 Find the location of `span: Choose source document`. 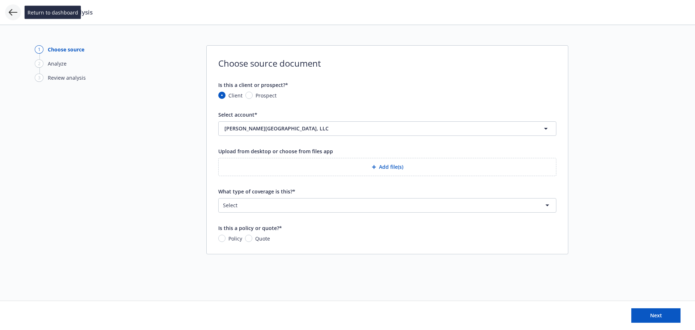

span: Choose source document is located at coordinates (387, 63).